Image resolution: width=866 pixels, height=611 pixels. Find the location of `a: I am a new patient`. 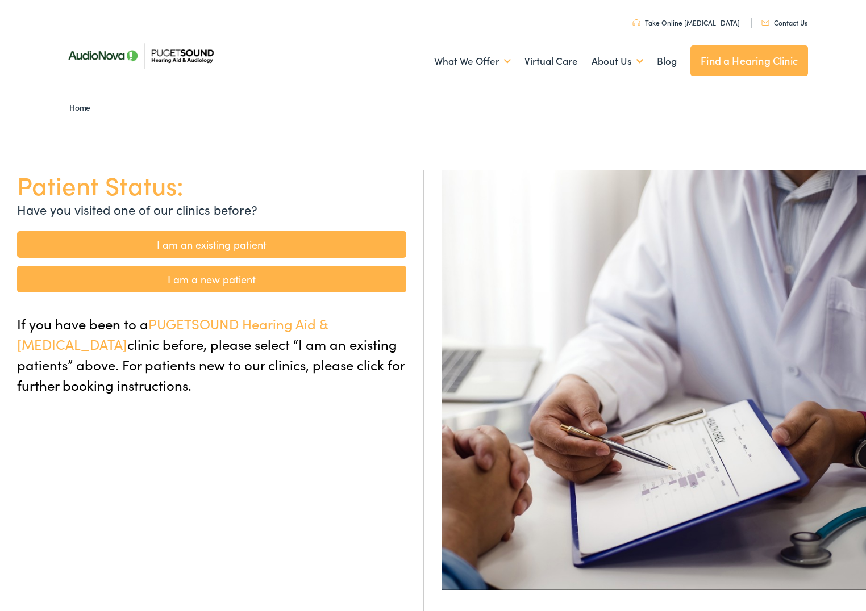

a: I am a new patient is located at coordinates (211, 279).